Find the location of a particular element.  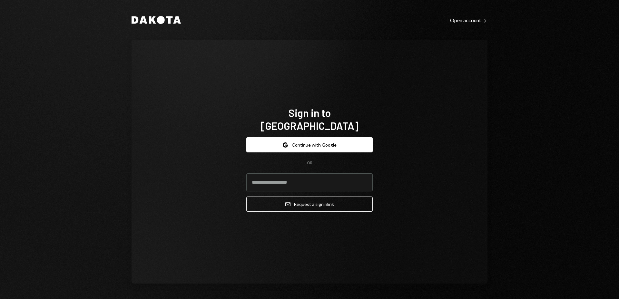

div: OR is located at coordinates (310, 163).